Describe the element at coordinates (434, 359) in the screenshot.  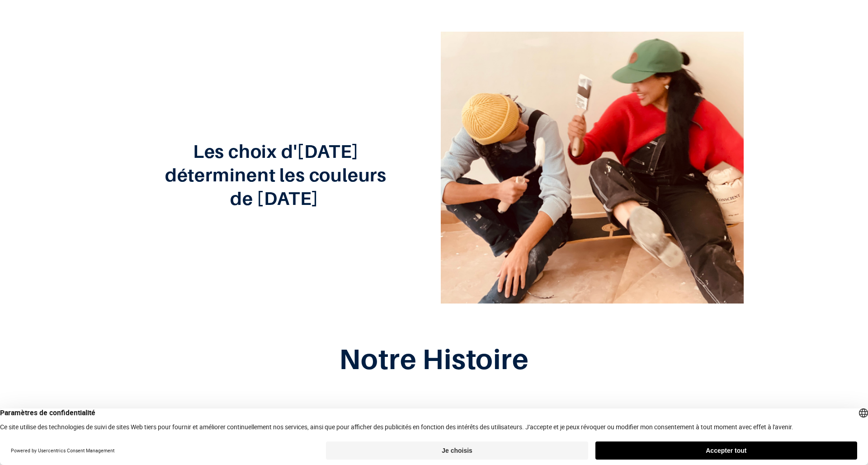
I see `font: Notre Histoire` at that location.